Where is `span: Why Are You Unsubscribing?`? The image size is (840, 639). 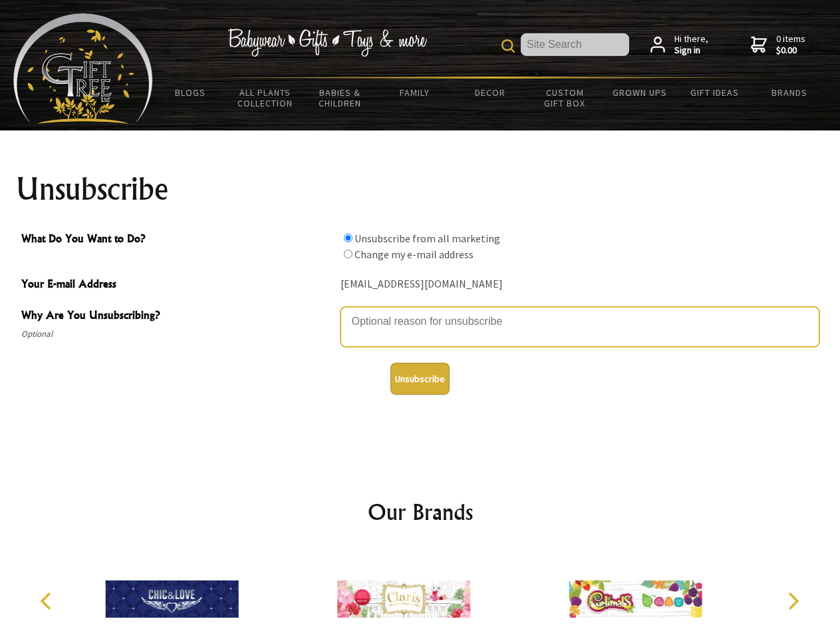 span: Why Are You Unsubscribing? is located at coordinates (177, 316).